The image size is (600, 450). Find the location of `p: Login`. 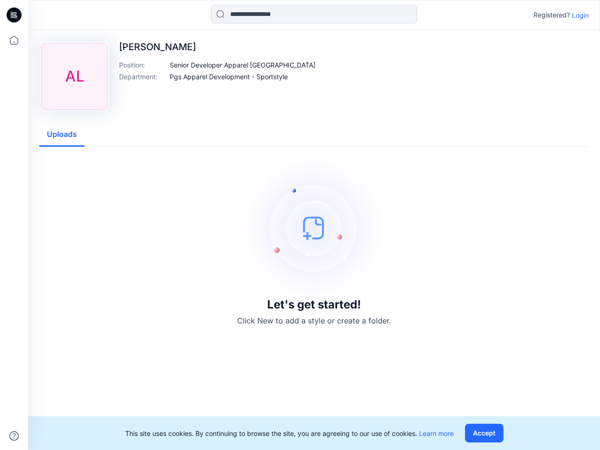

p: Login is located at coordinates (581, 15).